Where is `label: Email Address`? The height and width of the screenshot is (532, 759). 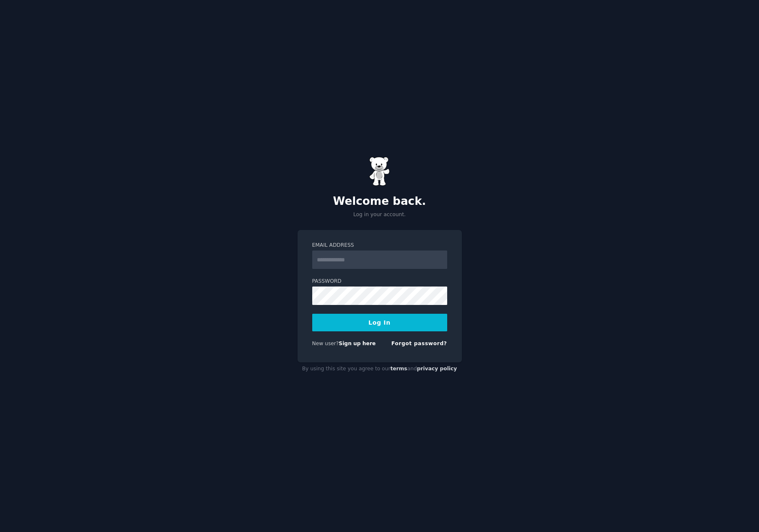 label: Email Address is located at coordinates (380, 246).